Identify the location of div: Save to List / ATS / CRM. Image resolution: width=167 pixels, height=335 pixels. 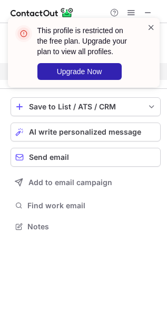
(85, 107).